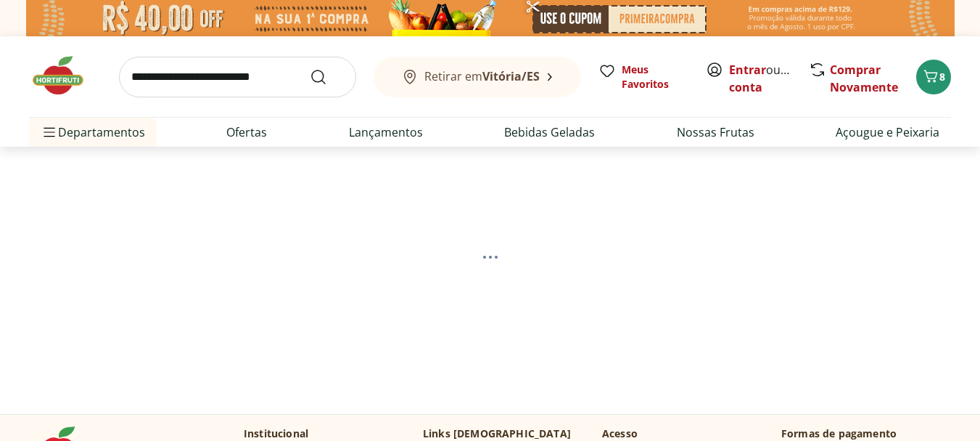 The width and height of the screenshot is (980, 441). What do you see at coordinates (934, 77) in the screenshot?
I see `button: Carrinho` at bounding box center [934, 77].